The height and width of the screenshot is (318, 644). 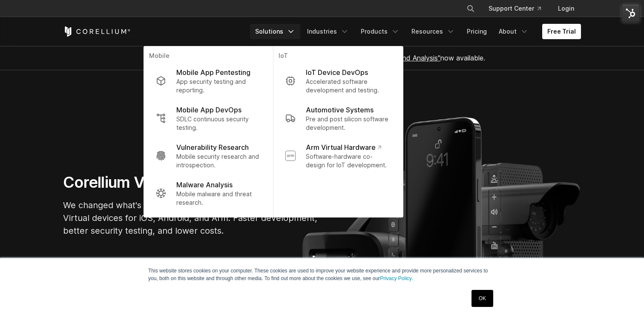 What do you see at coordinates (213, 147) in the screenshot?
I see `p: Vulnerability Research` at bounding box center [213, 147].